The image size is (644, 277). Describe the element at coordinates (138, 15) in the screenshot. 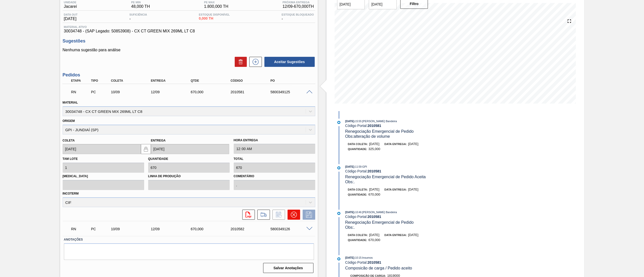

I see `span: Suficiência` at that location.